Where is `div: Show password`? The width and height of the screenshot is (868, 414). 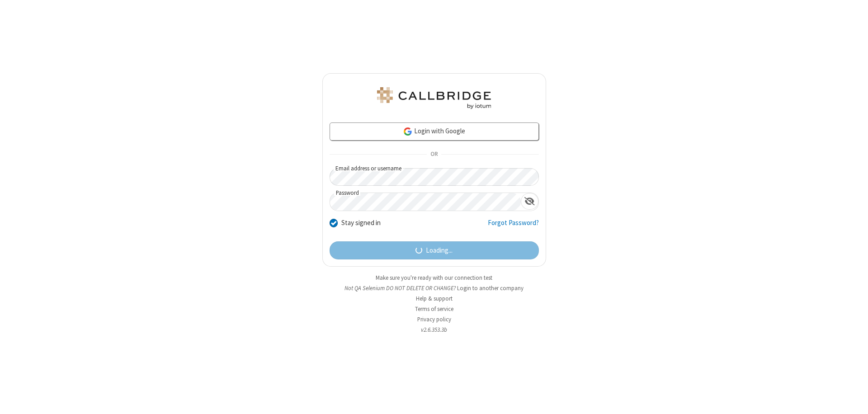 div: Show password is located at coordinates (529, 201).